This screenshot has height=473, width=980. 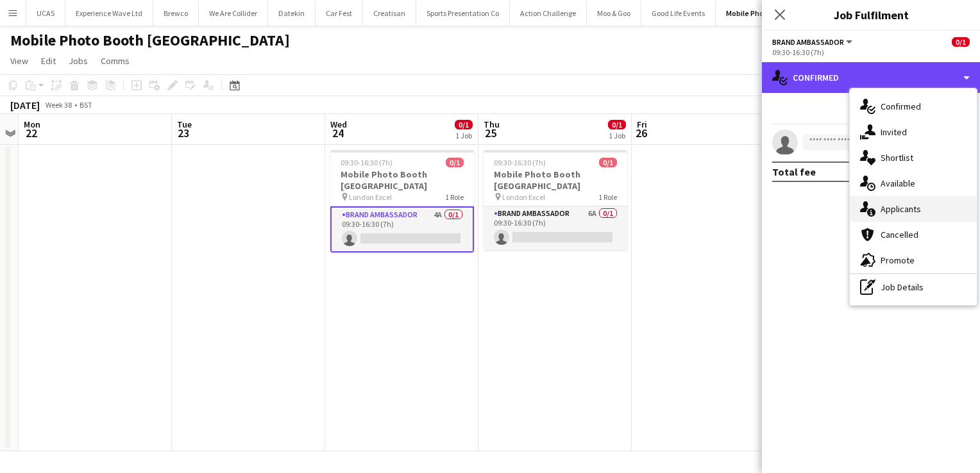 I want to click on span: Comms, so click(x=115, y=61).